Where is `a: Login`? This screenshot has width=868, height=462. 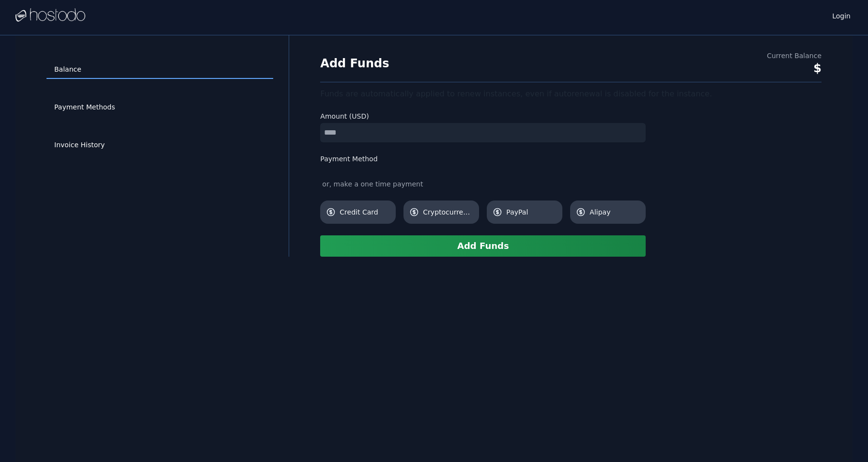
a: Login is located at coordinates (841, 15).